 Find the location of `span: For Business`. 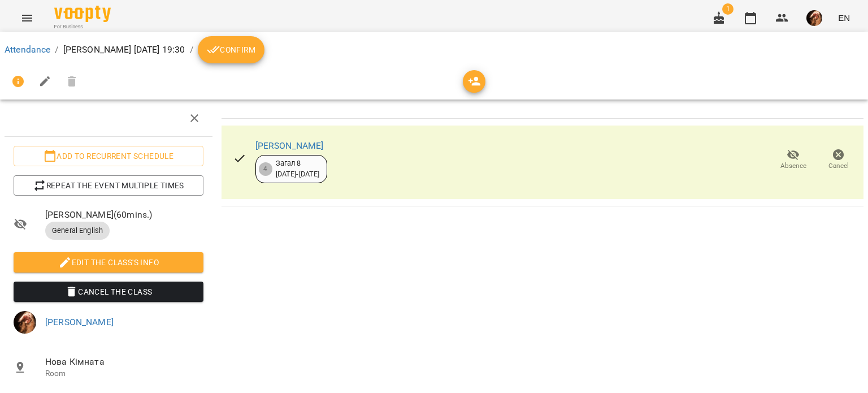

span: For Business is located at coordinates (83, 27).